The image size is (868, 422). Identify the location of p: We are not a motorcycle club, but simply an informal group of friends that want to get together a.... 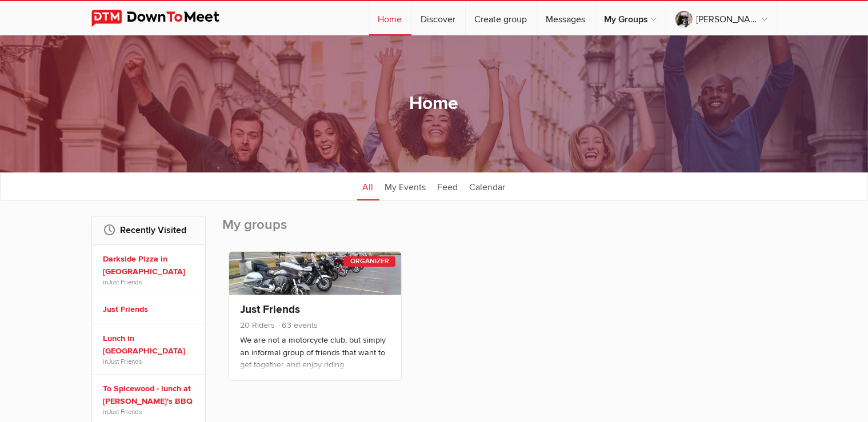
(315, 363).